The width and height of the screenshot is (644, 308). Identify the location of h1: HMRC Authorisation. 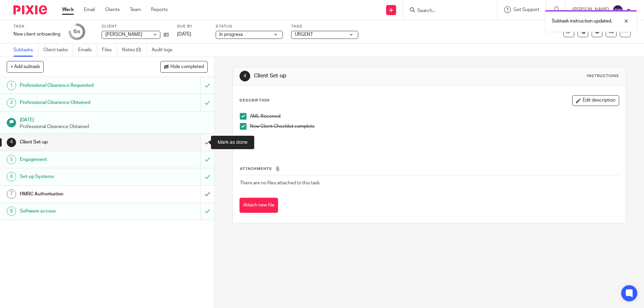
(78, 194).